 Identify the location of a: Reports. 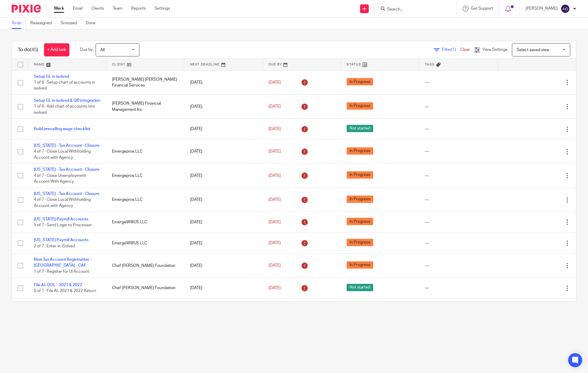
(138, 9).